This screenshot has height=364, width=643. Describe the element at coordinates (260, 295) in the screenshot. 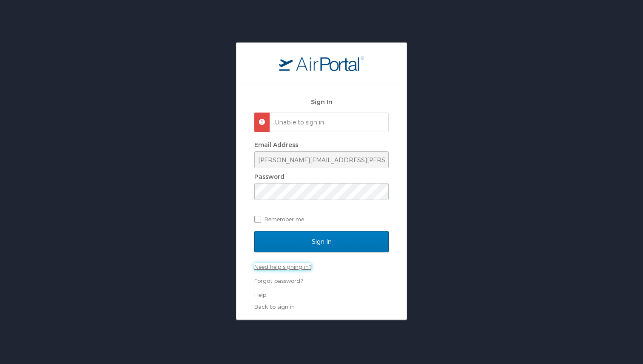

I see `a: Help` at that location.